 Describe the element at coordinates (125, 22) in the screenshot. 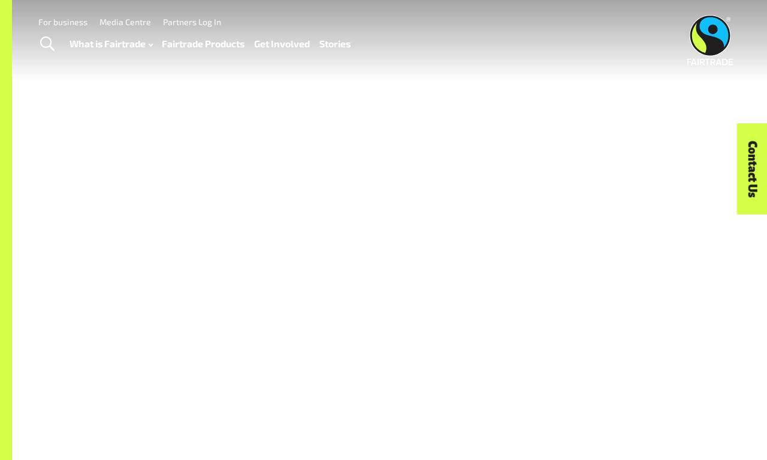

I see `a: Media Centre` at that location.